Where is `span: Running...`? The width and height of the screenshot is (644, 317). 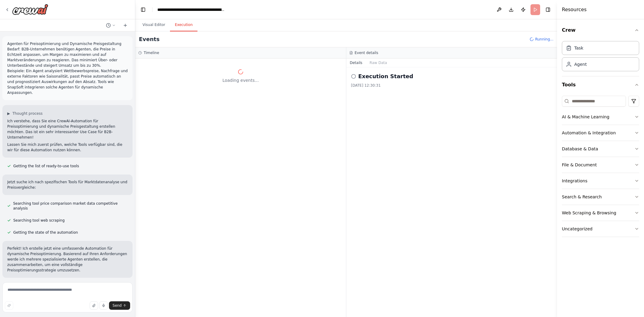 span: Running... is located at coordinates (544, 39).